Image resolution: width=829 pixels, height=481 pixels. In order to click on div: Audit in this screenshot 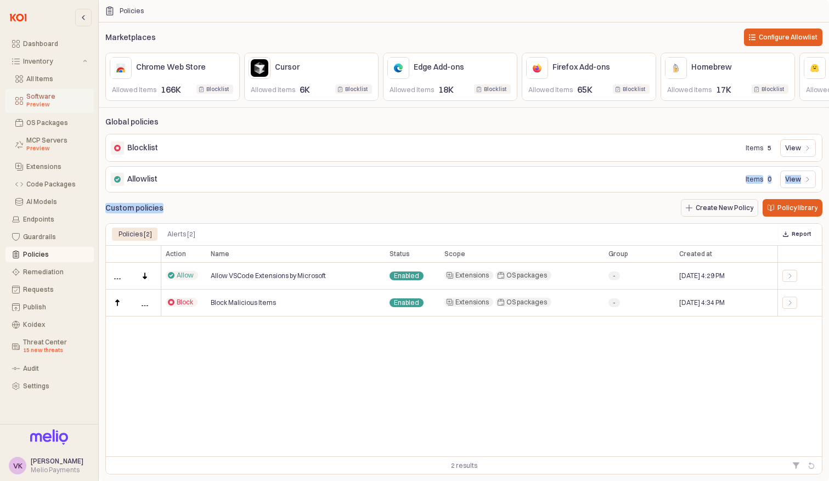, I will do `click(55, 369)`.